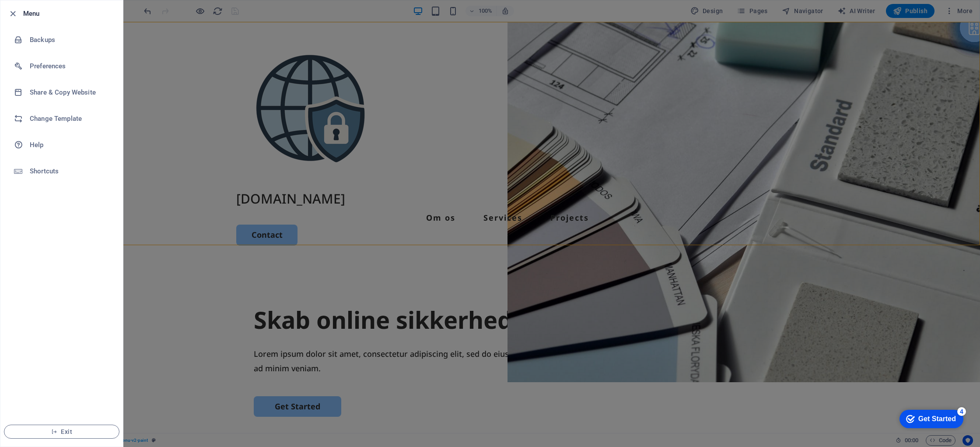 This screenshot has height=447, width=980. Describe the element at coordinates (61, 431) in the screenshot. I see `button: Exit` at that location.